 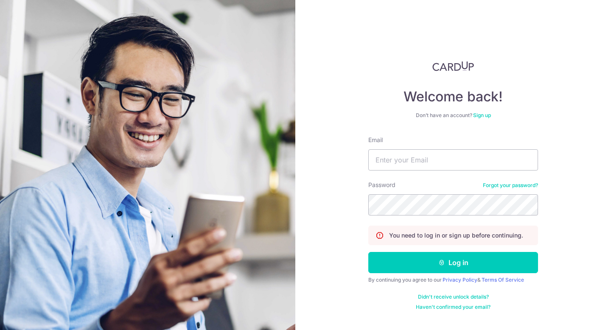 What do you see at coordinates (453, 115) in the screenshot?
I see `div: Don’t have an account?` at bounding box center [453, 115].